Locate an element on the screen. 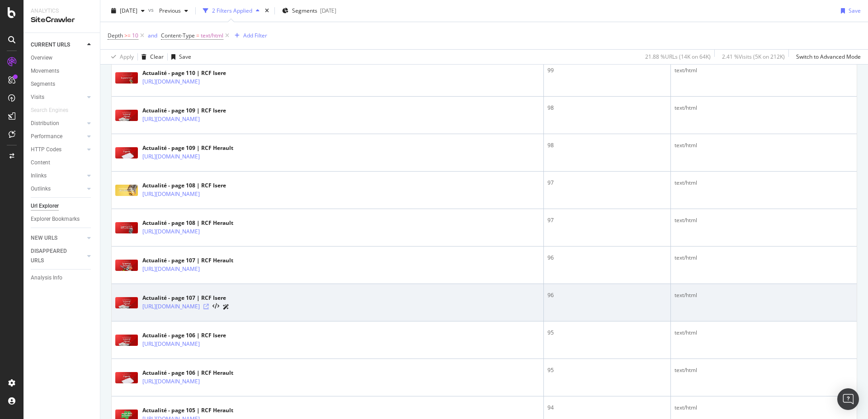 This screenshot has width=868, height=419. span: Segments is located at coordinates (305, 10).